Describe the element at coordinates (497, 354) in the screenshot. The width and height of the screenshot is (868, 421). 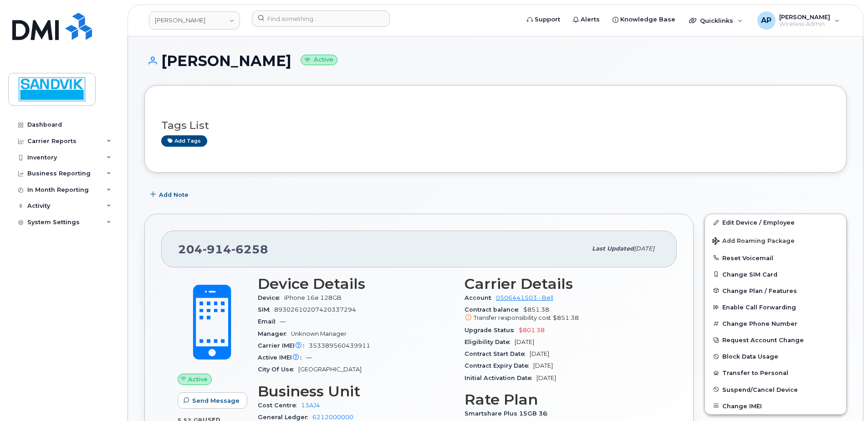
I see `span: Contract Start Date` at that location.